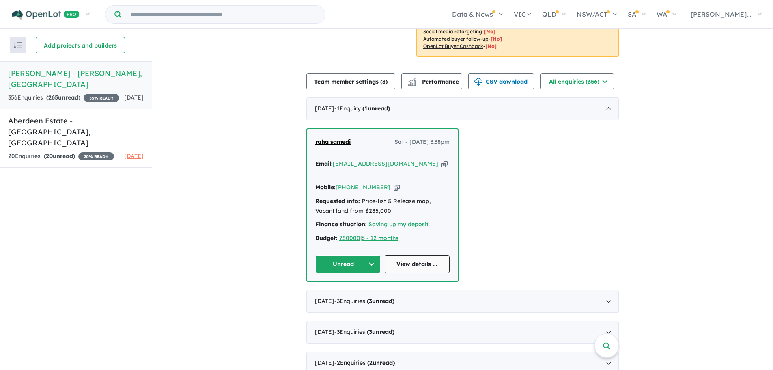  Describe the element at coordinates (364, 362) in the screenshot. I see `span: - 2 Enquir ies` at that location.